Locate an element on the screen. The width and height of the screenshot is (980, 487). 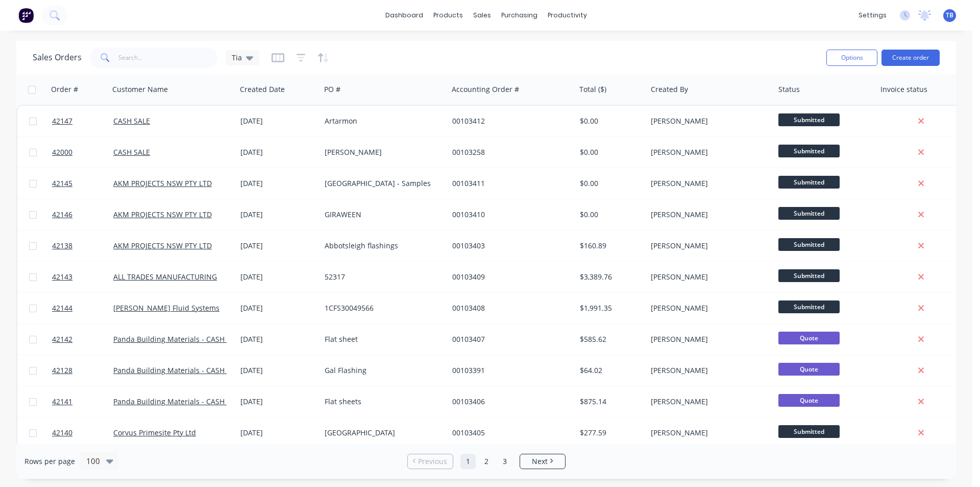
a: Next page is located at coordinates (543, 462).